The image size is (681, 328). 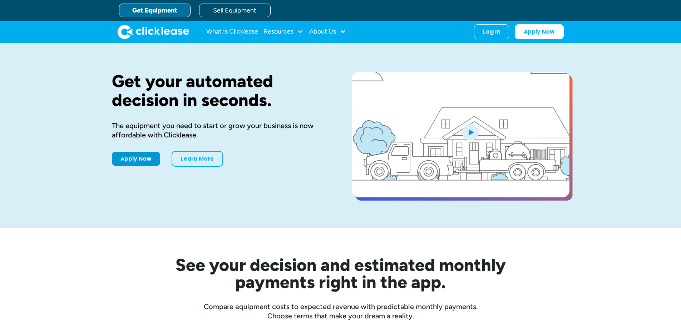 I want to click on img: Blue play button logo on a light blue circular background, so click(x=470, y=132).